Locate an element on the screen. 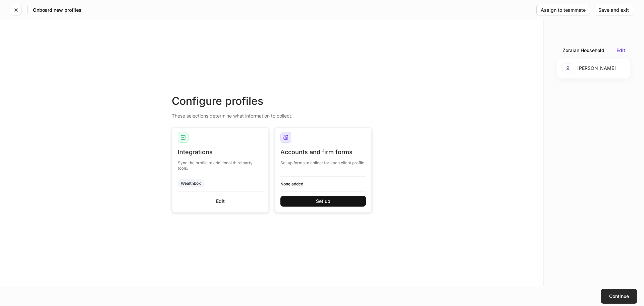 The image size is (644, 306). button: Assign to teammate is located at coordinates (563, 10).